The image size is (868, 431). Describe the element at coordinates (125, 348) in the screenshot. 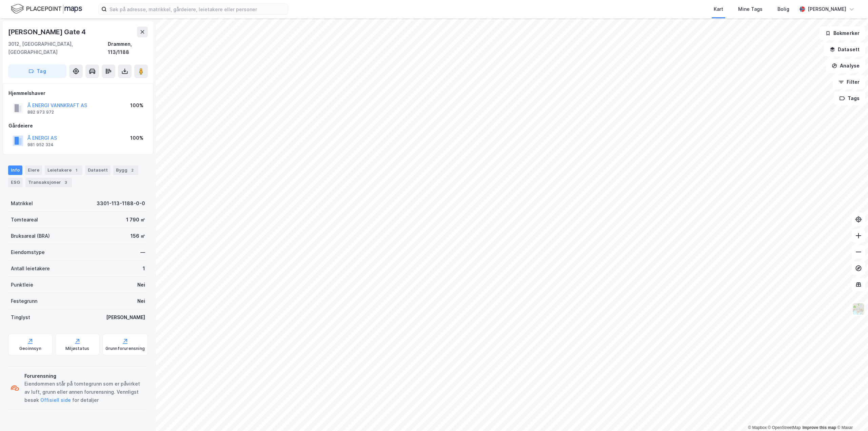

I see `div: Grunnforurensning` at that location.